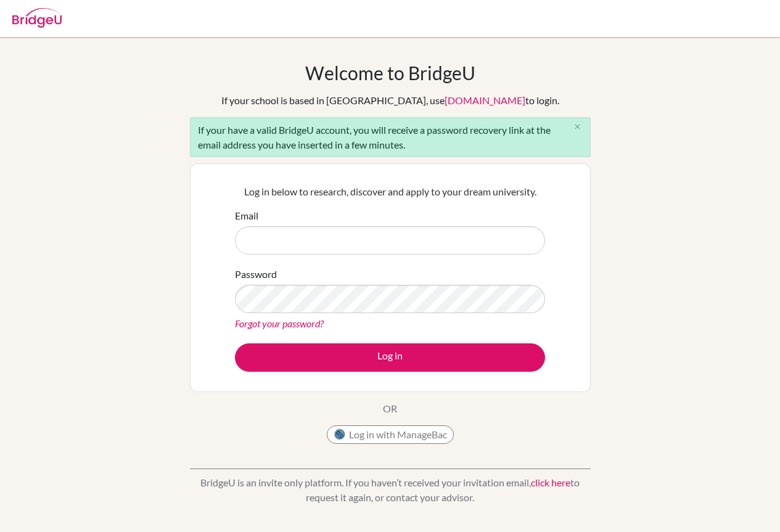 Image resolution: width=780 pixels, height=532 pixels. What do you see at coordinates (390, 409) in the screenshot?
I see `p: OR` at bounding box center [390, 409].